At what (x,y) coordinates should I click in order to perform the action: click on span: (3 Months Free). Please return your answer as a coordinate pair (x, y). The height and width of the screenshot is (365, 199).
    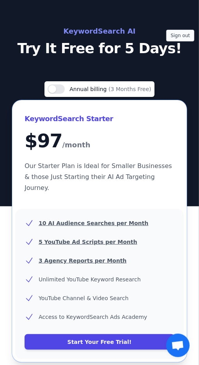
    Looking at the image, I should click on (130, 89).